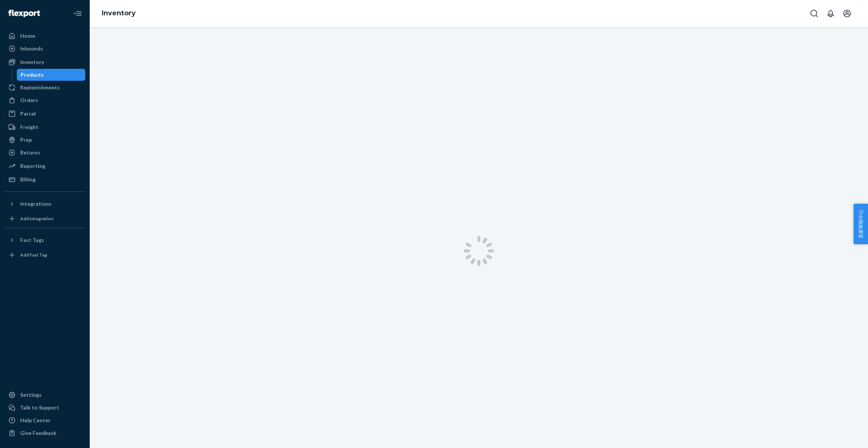 Image resolution: width=868 pixels, height=448 pixels. Describe the element at coordinates (45, 204) in the screenshot. I see `button: Integrations` at that location.